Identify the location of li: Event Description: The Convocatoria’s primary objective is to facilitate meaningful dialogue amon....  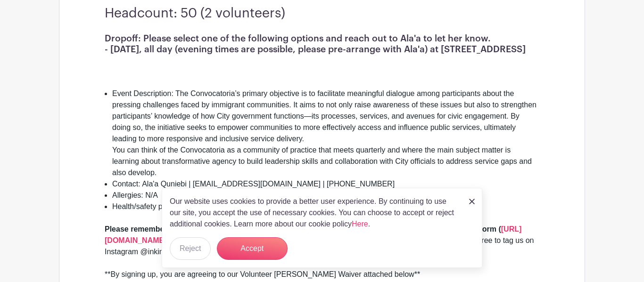
(326, 133).